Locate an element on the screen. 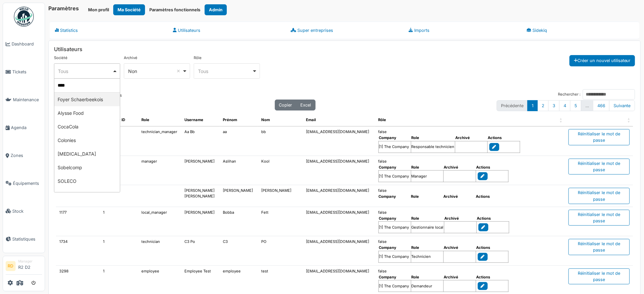 The image size is (644, 294). td: 1177 is located at coordinates (78, 221).